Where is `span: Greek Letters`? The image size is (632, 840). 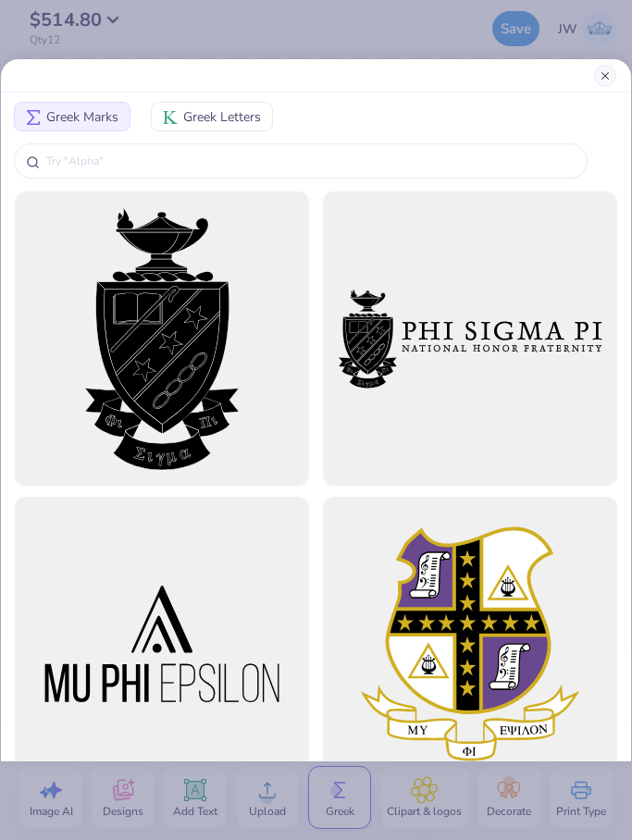 span: Greek Letters is located at coordinates (222, 116).